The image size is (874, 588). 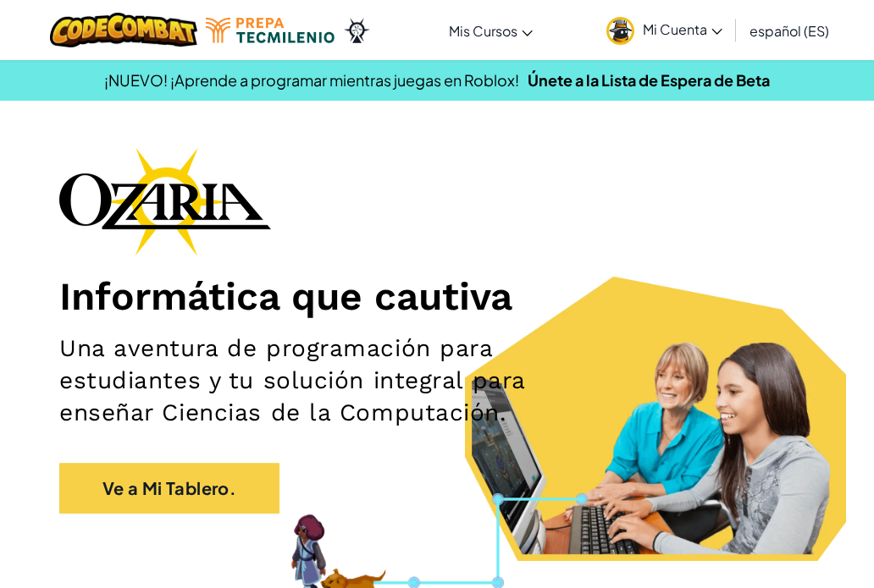 What do you see at coordinates (682, 28) in the screenshot?
I see `span: Mi Cuenta` at bounding box center [682, 28].